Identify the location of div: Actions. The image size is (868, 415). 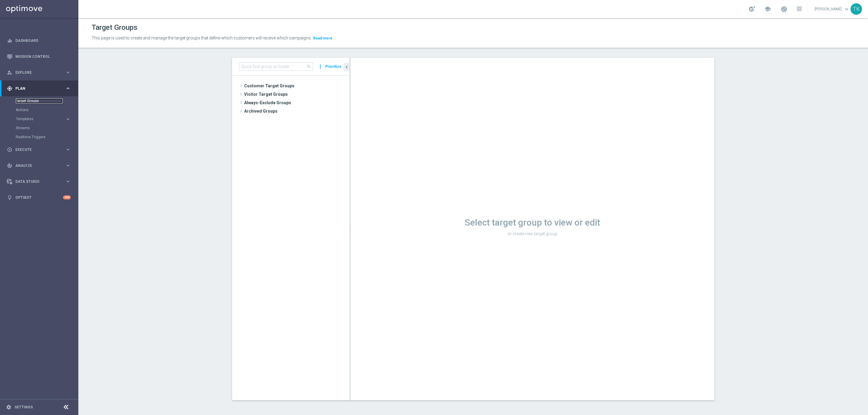
(47, 110).